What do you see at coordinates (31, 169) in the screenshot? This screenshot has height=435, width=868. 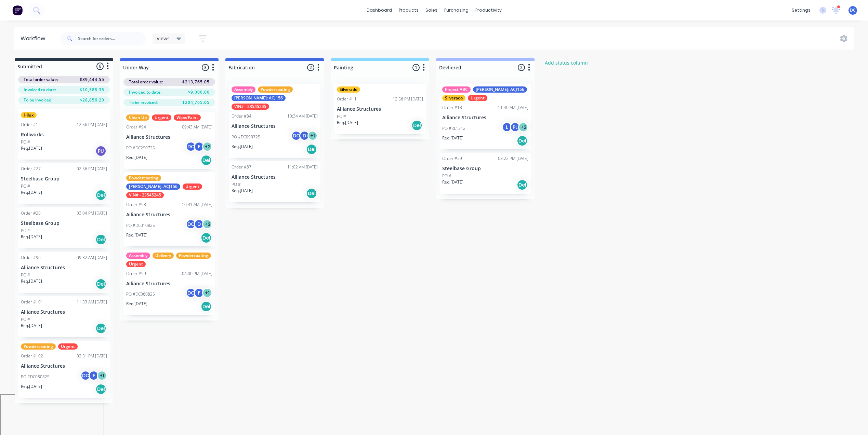 I see `div: Order #27` at bounding box center [31, 169].